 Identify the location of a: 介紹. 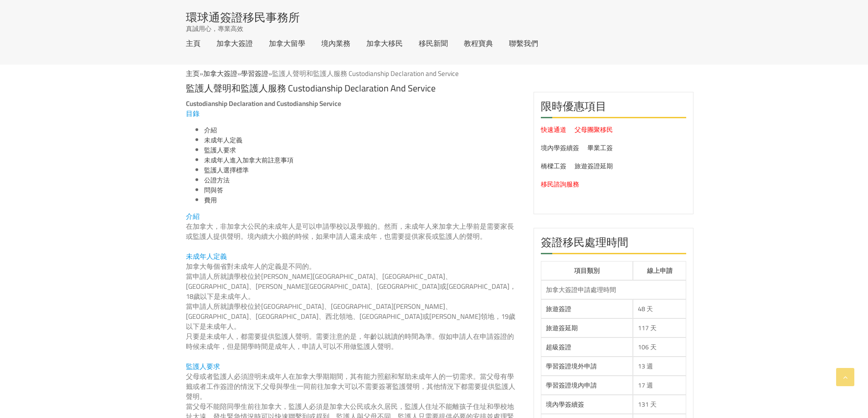
(210, 130).